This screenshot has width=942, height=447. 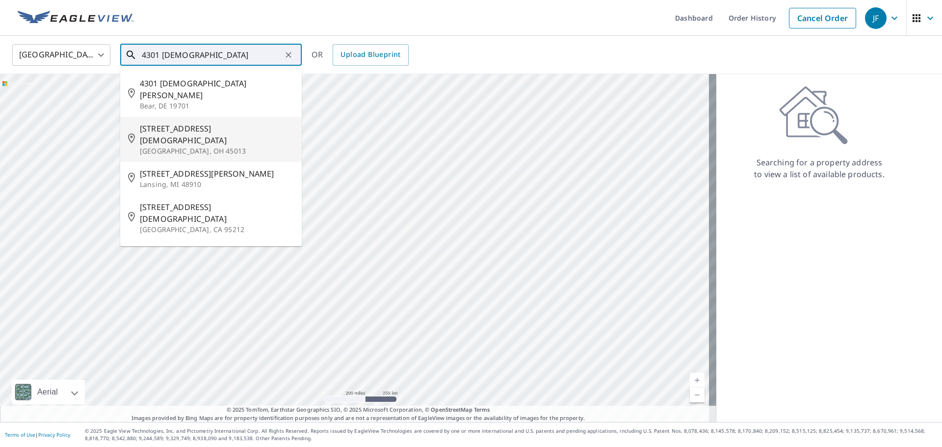 What do you see at coordinates (482, 409) in the screenshot?
I see `a: Terms` at bounding box center [482, 409].